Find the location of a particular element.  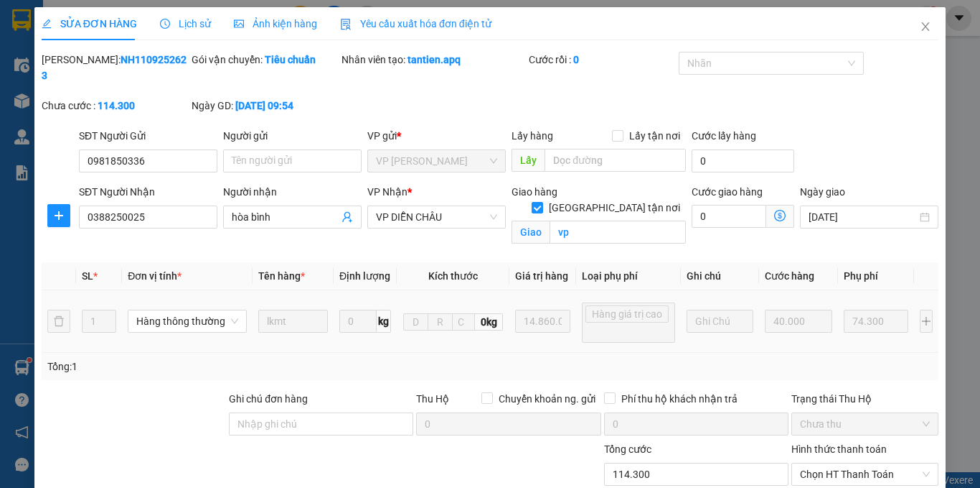

span: edit is located at coordinates (46, 24).